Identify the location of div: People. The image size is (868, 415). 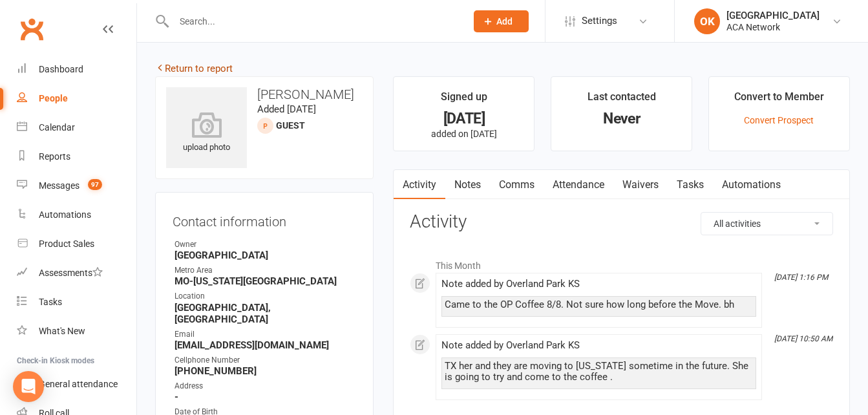
(53, 98).